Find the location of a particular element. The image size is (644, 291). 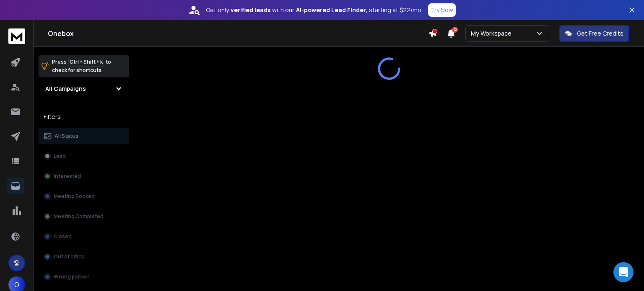

p: Get Free Credits is located at coordinates (600, 33).